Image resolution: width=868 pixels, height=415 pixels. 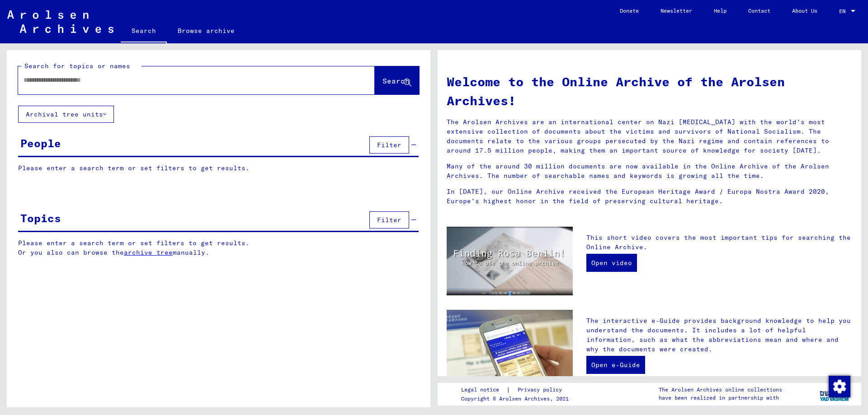 I want to click on p: Many of the around 30 million documents are now available in the Online Archive of the Arolsen Ar..., so click(x=649, y=171).